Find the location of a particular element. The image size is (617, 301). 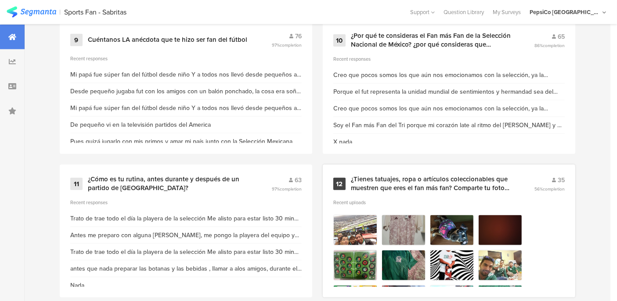

img: https%3A%2F%2Fd3718dnoaommpf.cloudfront.net%2Fimage_upload_answers%2F314422%2Ff43f6340-719e-4c5b-... is located at coordinates (452, 265).